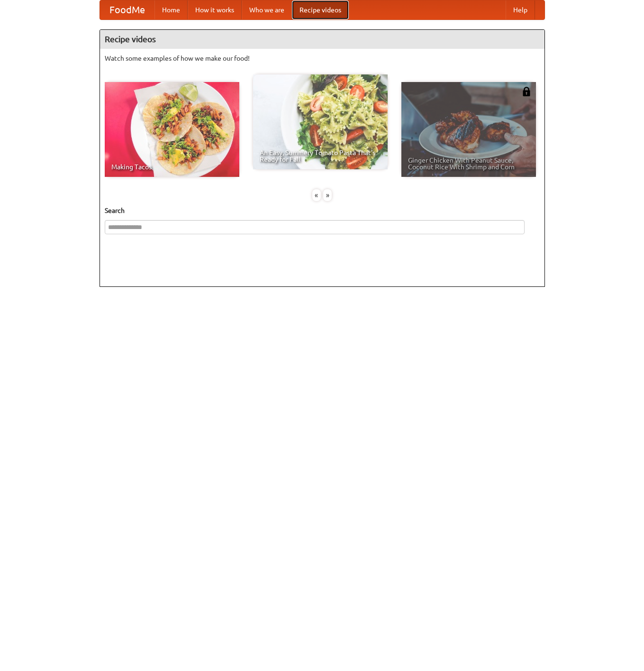 The height and width of the screenshot is (671, 644). I want to click on a: FoodMe, so click(127, 10).